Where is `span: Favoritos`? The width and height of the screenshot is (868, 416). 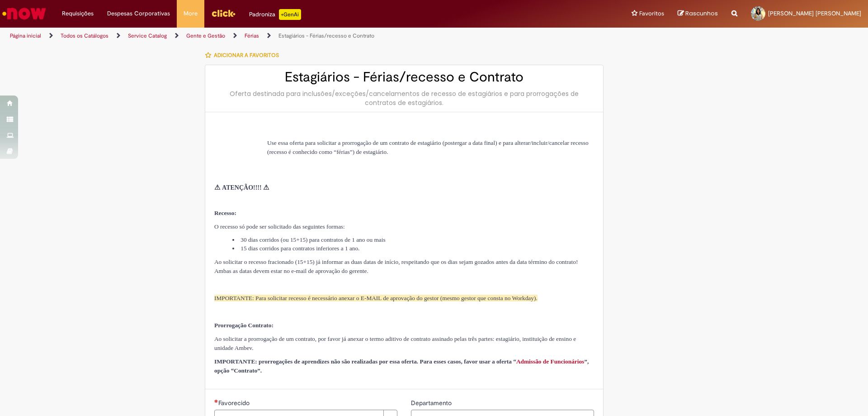
span: Favoritos is located at coordinates (651, 14).